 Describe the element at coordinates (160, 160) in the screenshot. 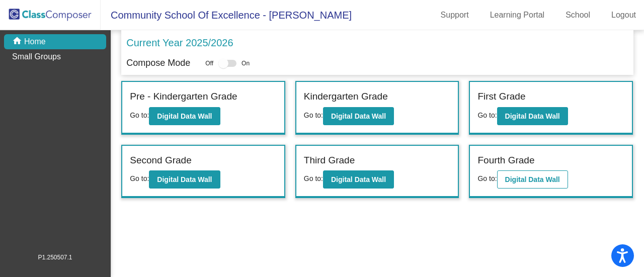

I see `label: Second Grade` at that location.